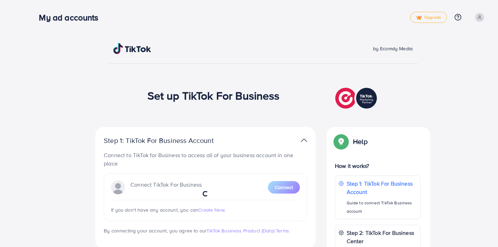 The width and height of the screenshot is (498, 247). What do you see at coordinates (382, 207) in the screenshot?
I see `p: Guide to connect TikTok Business account` at bounding box center [382, 207].